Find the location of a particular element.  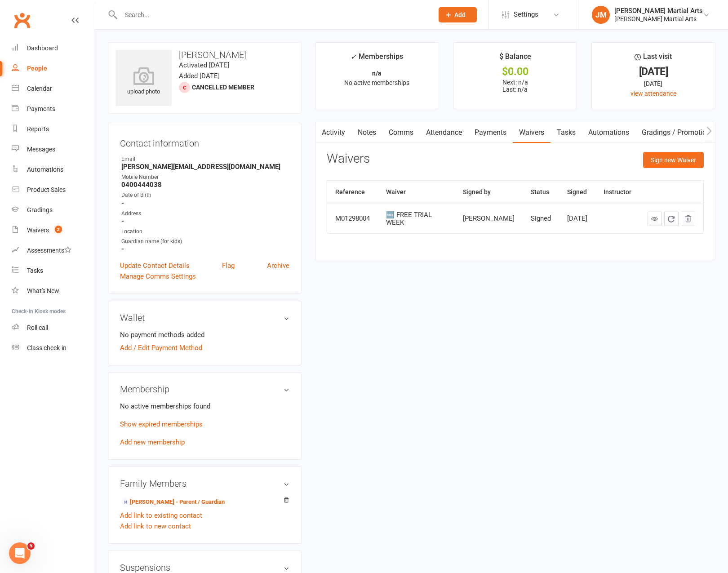

strong: n/a is located at coordinates (377, 73).